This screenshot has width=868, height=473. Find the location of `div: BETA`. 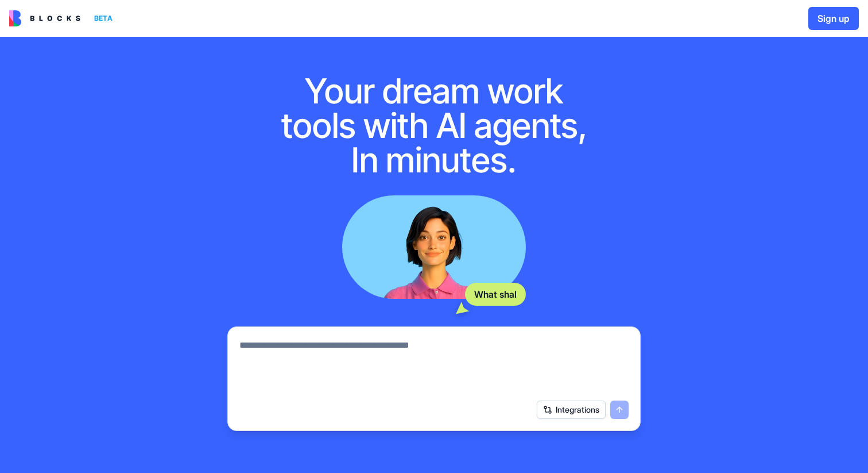

div: BETA is located at coordinates (103, 18).